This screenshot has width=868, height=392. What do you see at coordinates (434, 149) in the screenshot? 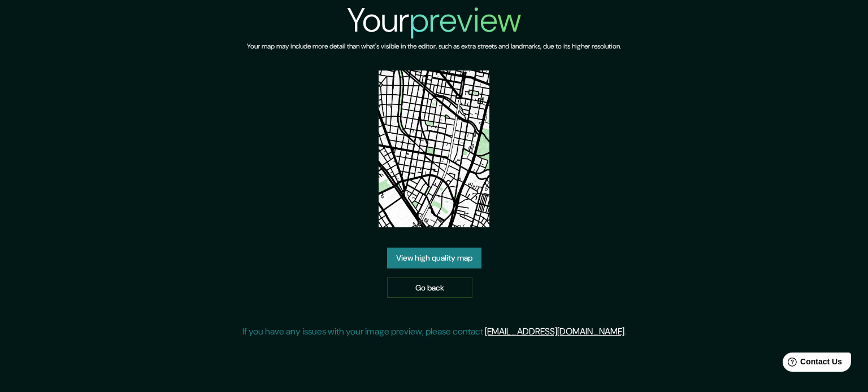
I see `img: created-map-preview` at bounding box center [434, 149].